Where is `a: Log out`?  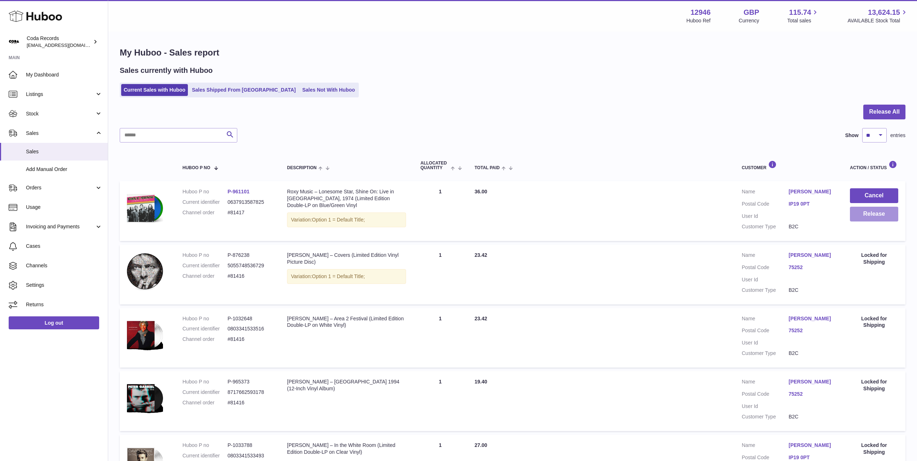
a: Log out is located at coordinates (54, 323).